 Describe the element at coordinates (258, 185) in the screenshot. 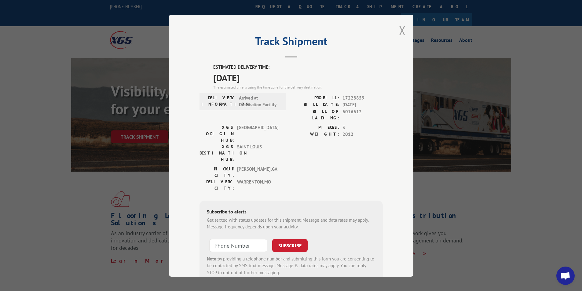

I see `span: WARRENTON , MO` at that location.